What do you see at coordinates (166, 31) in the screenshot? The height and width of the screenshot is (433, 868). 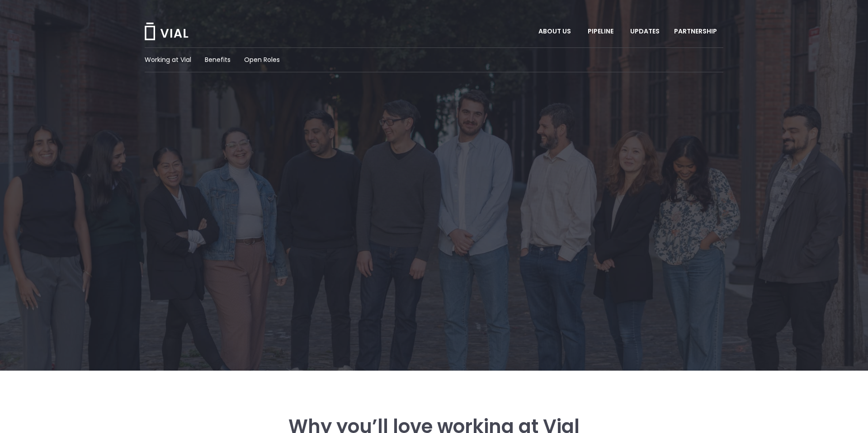 I see `img: Vial Logo` at bounding box center [166, 31].